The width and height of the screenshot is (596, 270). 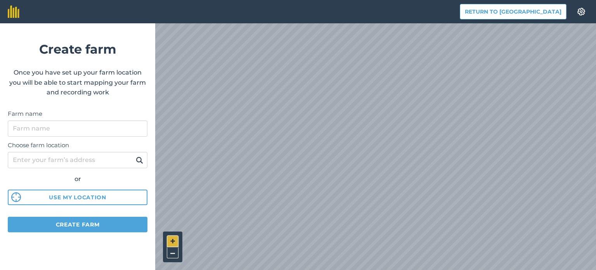 What do you see at coordinates (139, 160) in the screenshot?
I see `img: svg+xml;base64,PHN2ZyB4bWxucz0iaHR0cDovL3d3dy53My5vcmcvMjAwMC9zdmciIHdpZHRoPSIxOSIgaGVpZ2h0PSIyNC...` at bounding box center [139, 160].